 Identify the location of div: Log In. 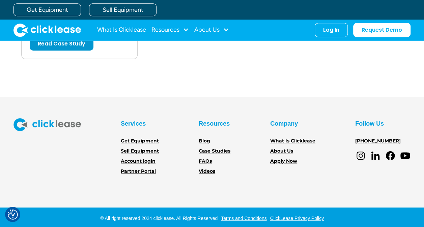
(331, 30).